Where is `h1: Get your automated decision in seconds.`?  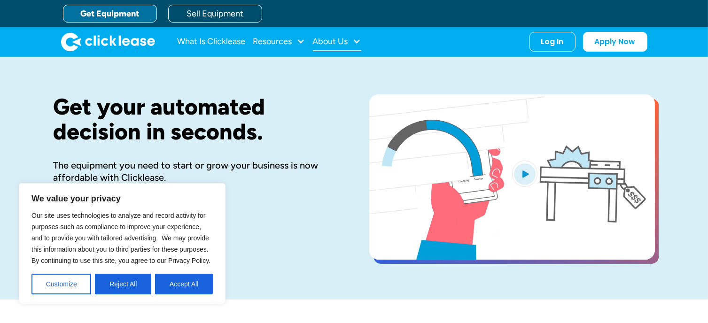
h1: Get your automated decision in seconds. is located at coordinates (196, 119).